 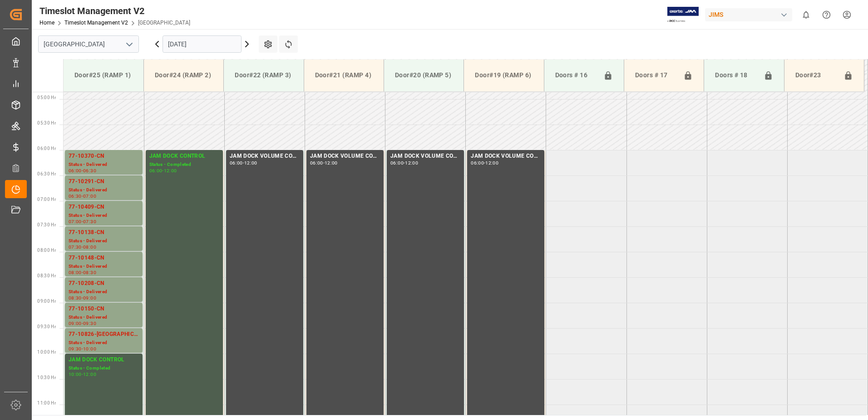 I want to click on span: 05:00 Hr, so click(x=46, y=97).